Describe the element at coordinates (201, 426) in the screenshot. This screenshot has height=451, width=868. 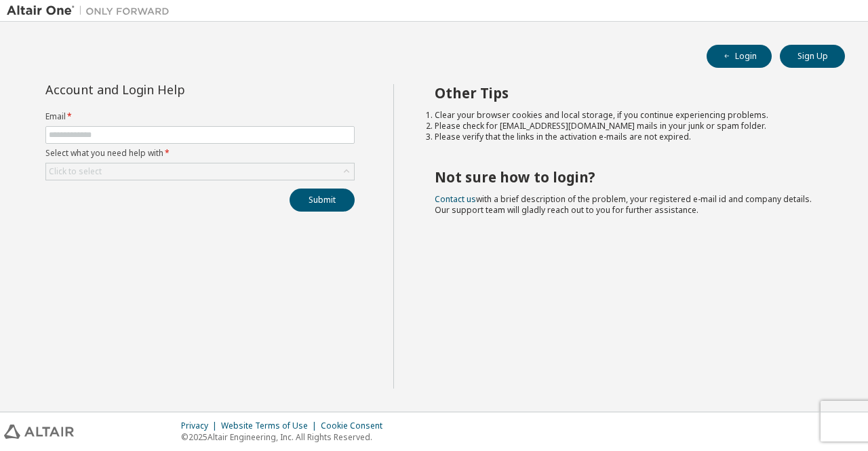
I see `div: Privacy` at that location.